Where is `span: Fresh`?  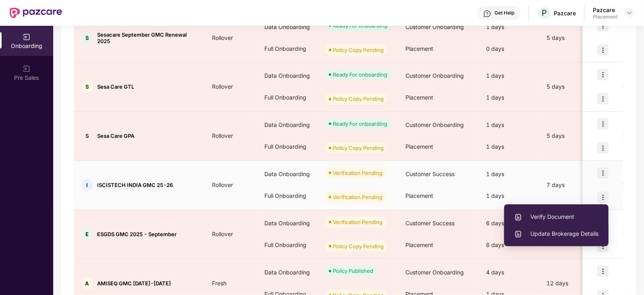 span: Fresh is located at coordinates (219, 283).